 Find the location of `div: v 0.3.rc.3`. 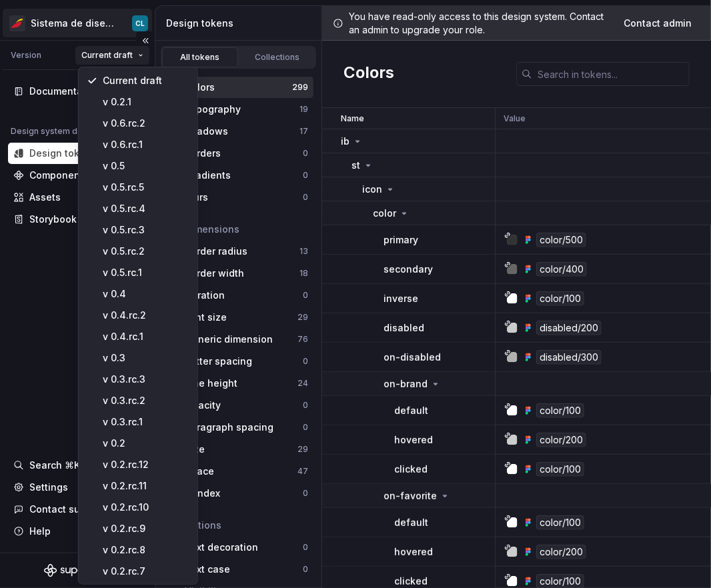

div: v 0.3.rc.3 is located at coordinates (146, 379).